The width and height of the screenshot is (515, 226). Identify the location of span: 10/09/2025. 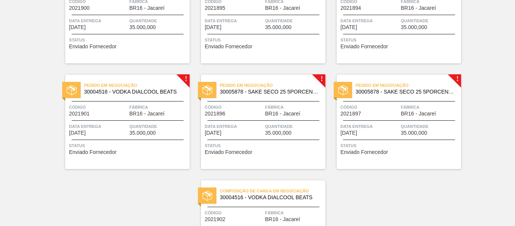
(77, 27).